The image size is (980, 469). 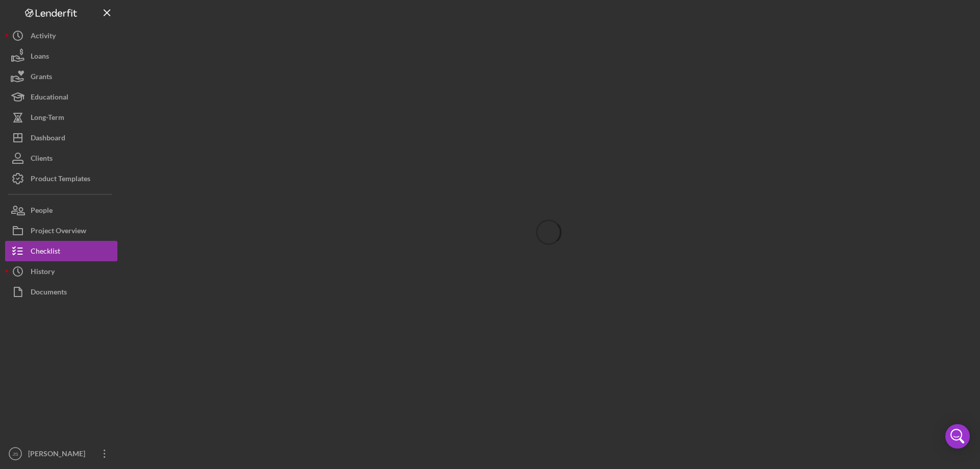 I want to click on div: Activity, so click(x=43, y=36).